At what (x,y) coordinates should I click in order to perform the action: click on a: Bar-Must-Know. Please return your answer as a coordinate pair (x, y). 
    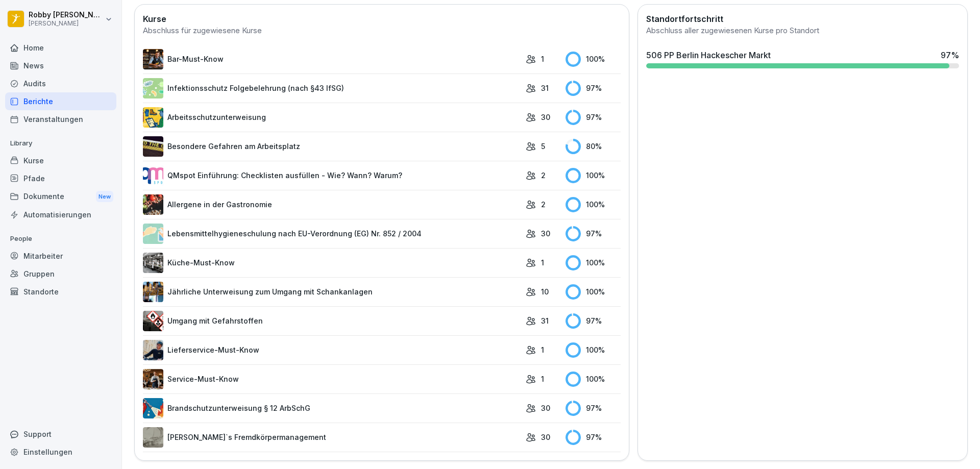
    Looking at the image, I should click on (331, 60).